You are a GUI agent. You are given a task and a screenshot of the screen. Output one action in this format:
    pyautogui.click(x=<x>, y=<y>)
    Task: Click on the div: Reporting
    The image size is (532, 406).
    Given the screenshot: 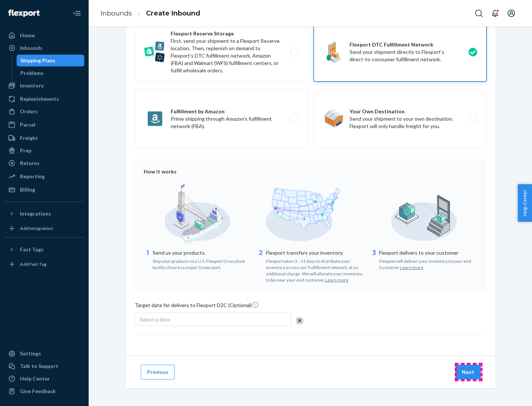 What is the action you would take?
    pyautogui.click(x=32, y=176)
    